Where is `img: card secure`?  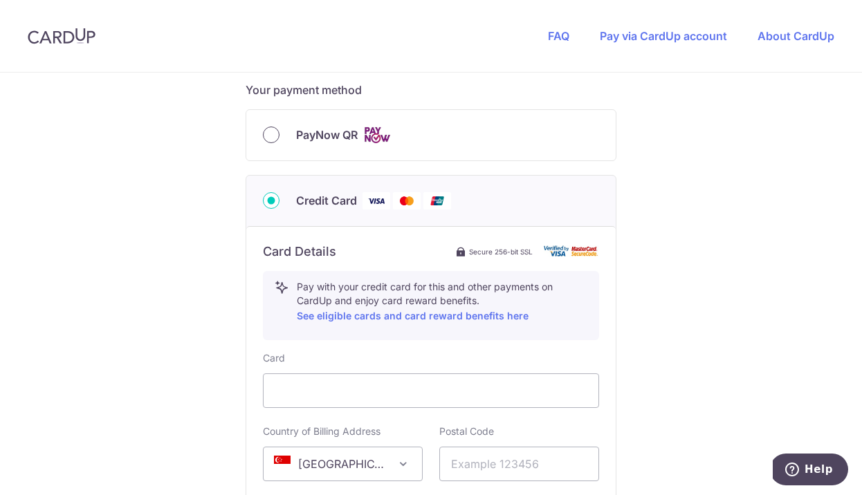 img: card secure is located at coordinates (571, 251).